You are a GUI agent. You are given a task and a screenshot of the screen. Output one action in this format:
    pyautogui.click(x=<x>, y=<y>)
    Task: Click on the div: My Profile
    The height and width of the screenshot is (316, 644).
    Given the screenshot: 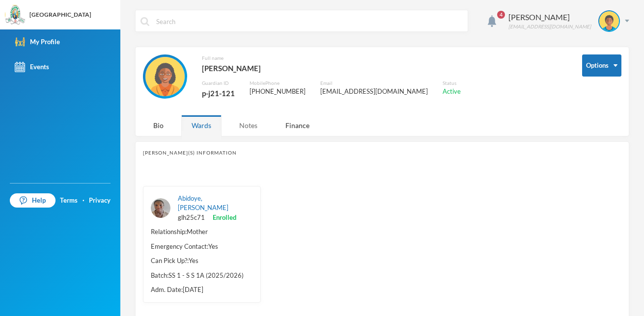 What is the action you would take?
    pyautogui.click(x=37, y=41)
    